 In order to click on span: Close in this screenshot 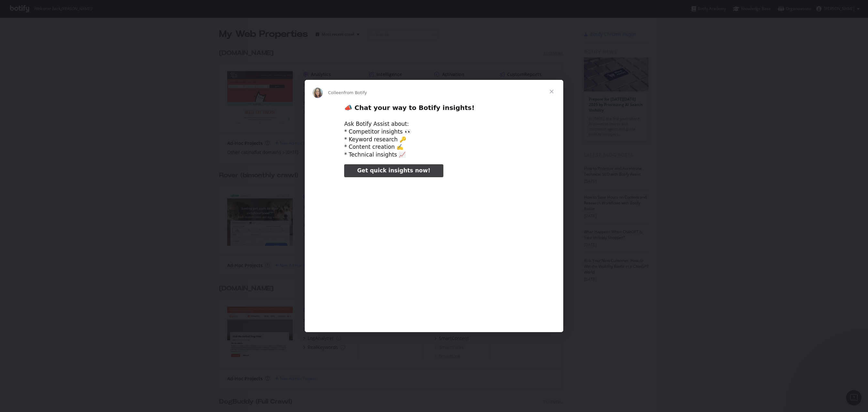, I will do `click(552, 91)`.